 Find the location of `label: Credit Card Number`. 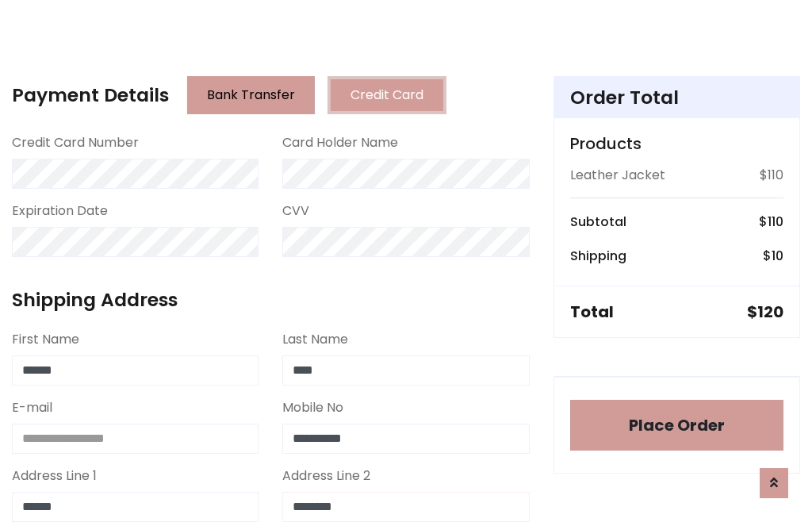

label: Credit Card Number is located at coordinates (75, 143).